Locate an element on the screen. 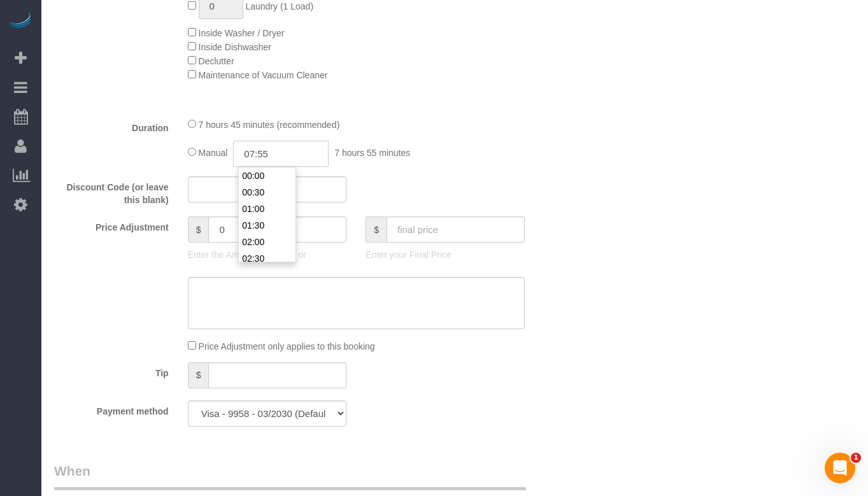 This screenshot has height=496, width=868. label: Discount Code (or leave this blank) is located at coordinates (111, 191).